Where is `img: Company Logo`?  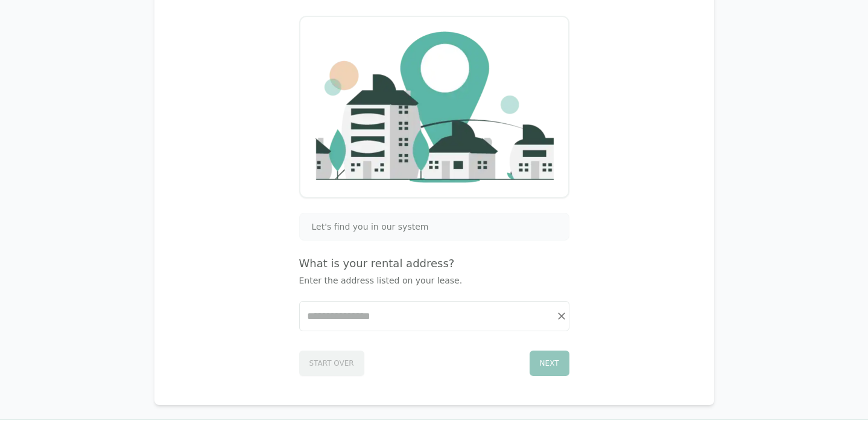
img: Company Logo is located at coordinates (434, 106).